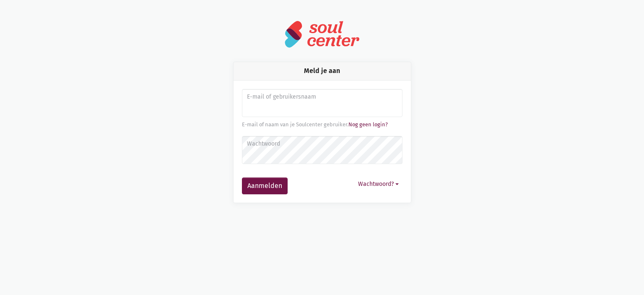 This screenshot has width=644, height=295. Describe the element at coordinates (322, 144) in the screenshot. I see `label: Wachtwoord` at that location.